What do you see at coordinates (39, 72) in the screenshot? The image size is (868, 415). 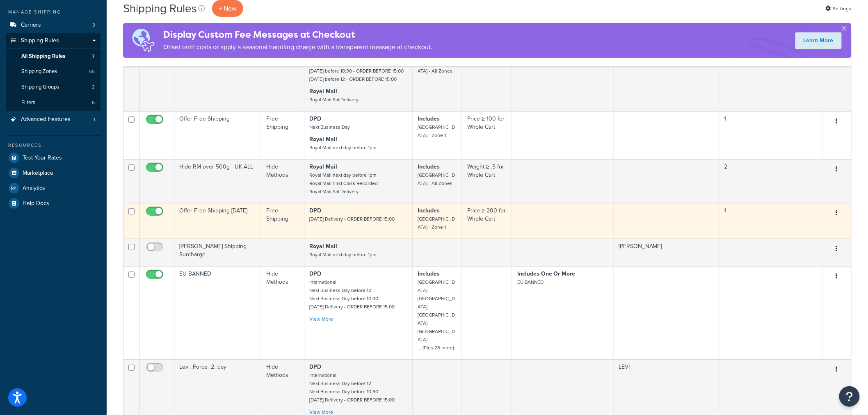 I see `span: Shipping Zones` at bounding box center [39, 72].